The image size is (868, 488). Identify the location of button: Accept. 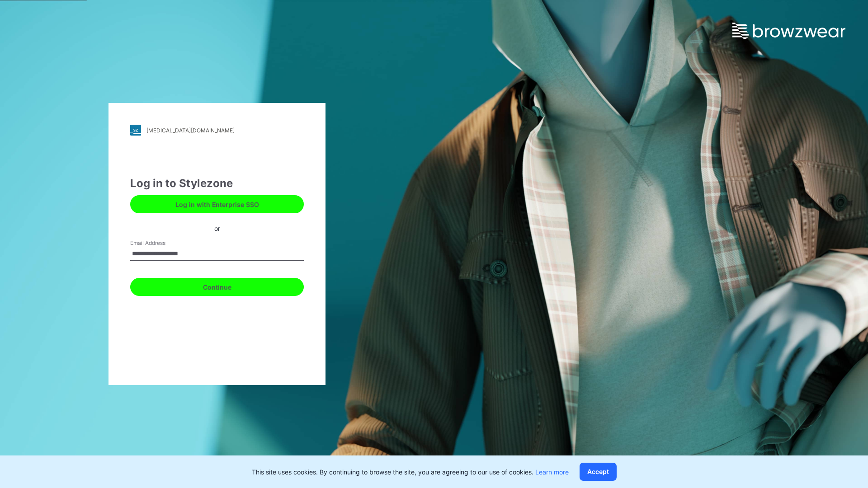
(598, 471).